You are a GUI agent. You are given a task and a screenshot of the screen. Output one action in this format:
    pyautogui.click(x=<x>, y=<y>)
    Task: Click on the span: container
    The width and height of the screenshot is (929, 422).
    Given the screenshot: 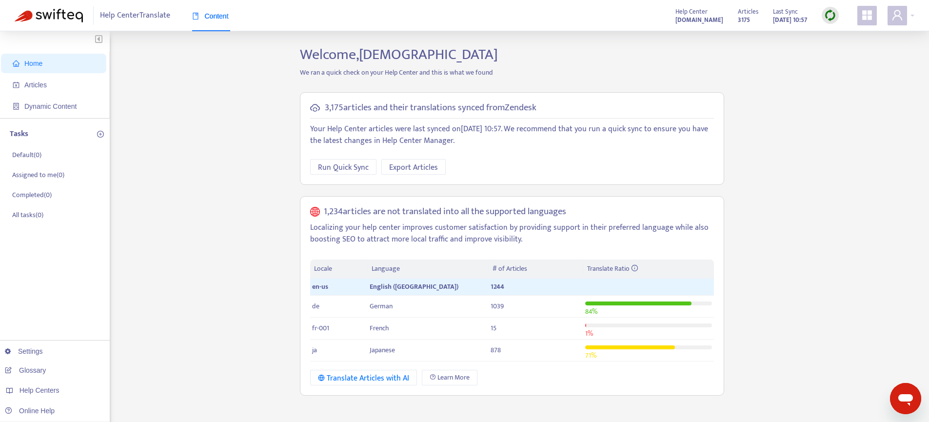 What is the action you would take?
    pyautogui.click(x=16, y=106)
    